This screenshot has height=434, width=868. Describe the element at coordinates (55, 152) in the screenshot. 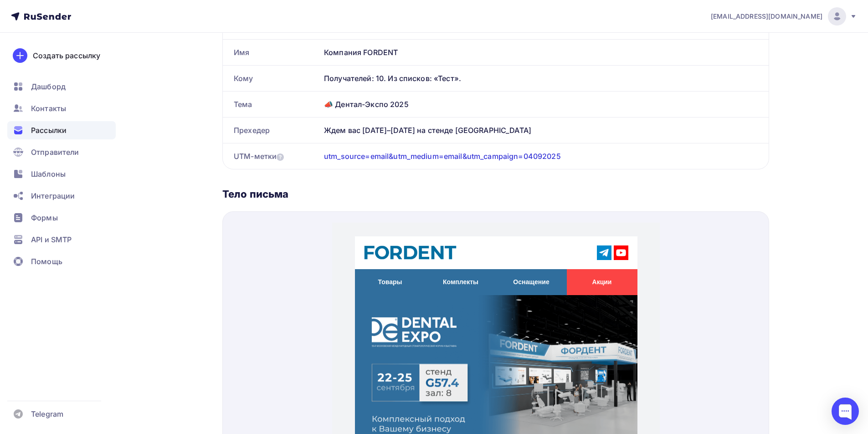

I see `span: Отправители` at that location.